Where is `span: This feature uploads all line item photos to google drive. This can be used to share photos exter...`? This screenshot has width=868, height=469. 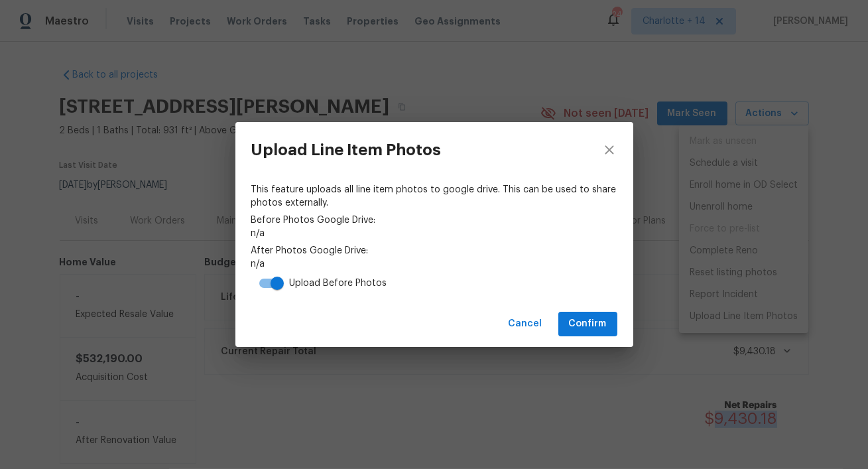
span: This feature uploads all line item photos to google drive. This can be used to share photos exter... is located at coordinates (434, 196).